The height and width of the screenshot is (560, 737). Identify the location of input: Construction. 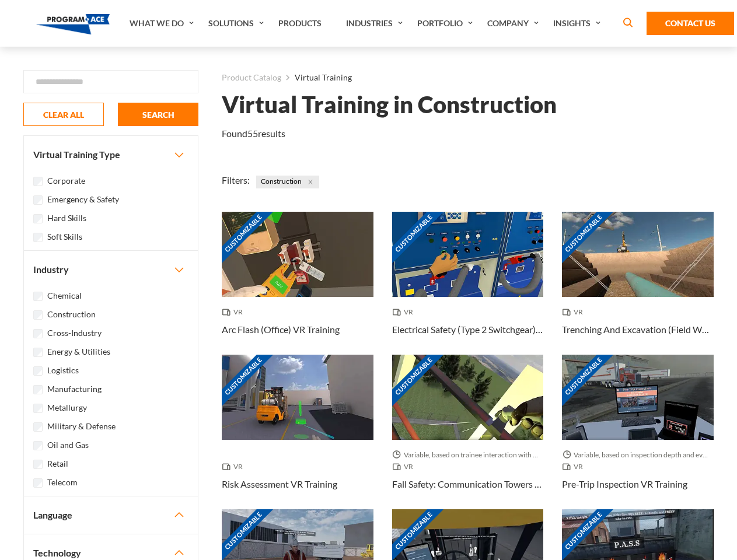
(38, 315).